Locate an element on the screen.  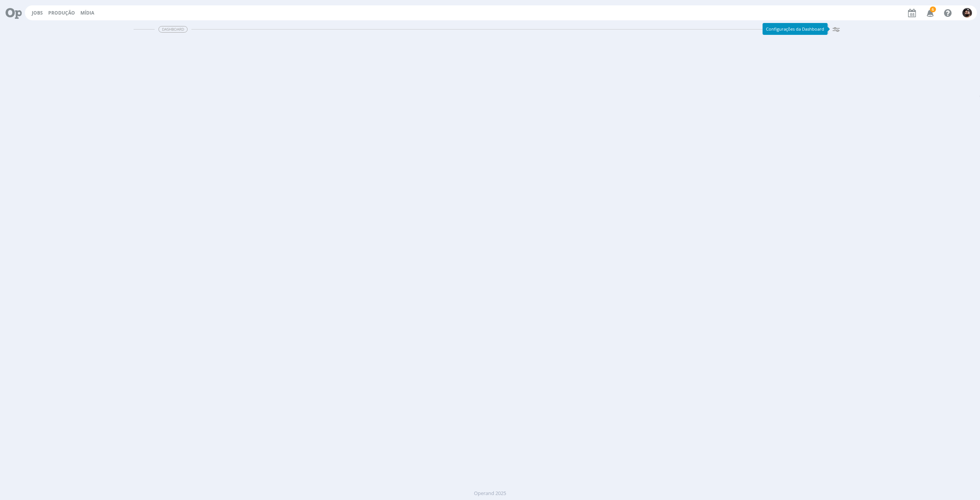
img: B is located at coordinates (967, 13).